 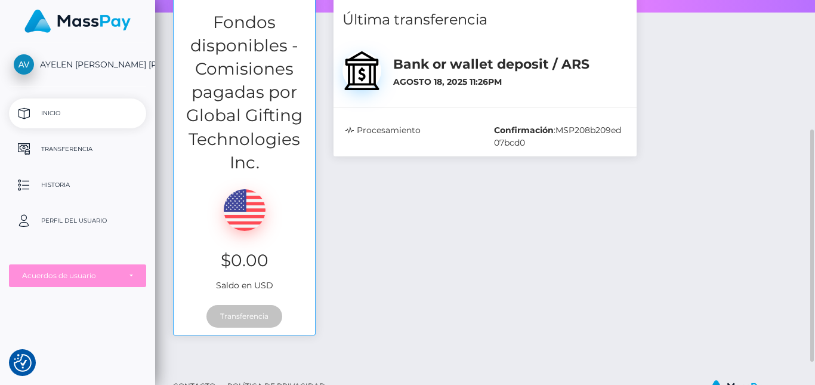 I want to click on p: Historia, so click(x=78, y=185).